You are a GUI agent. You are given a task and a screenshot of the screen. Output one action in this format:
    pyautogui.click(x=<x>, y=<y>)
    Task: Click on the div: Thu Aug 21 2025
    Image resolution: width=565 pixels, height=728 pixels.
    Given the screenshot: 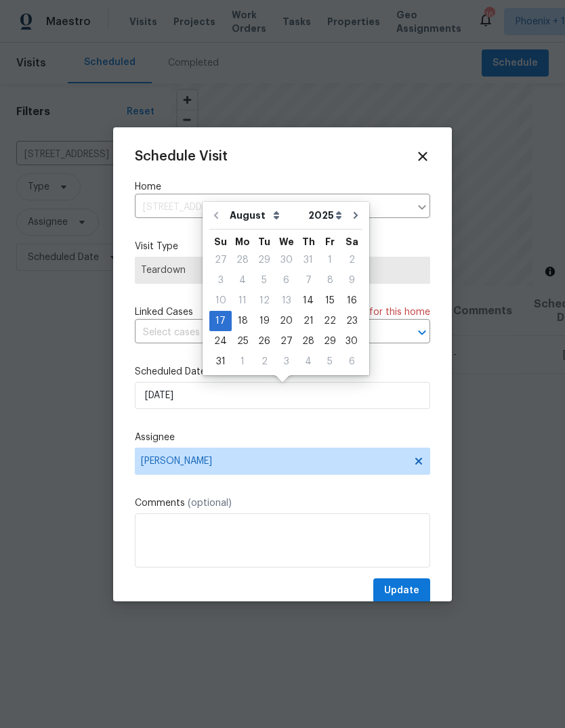 What is the action you would take?
    pyautogui.click(x=308, y=321)
    